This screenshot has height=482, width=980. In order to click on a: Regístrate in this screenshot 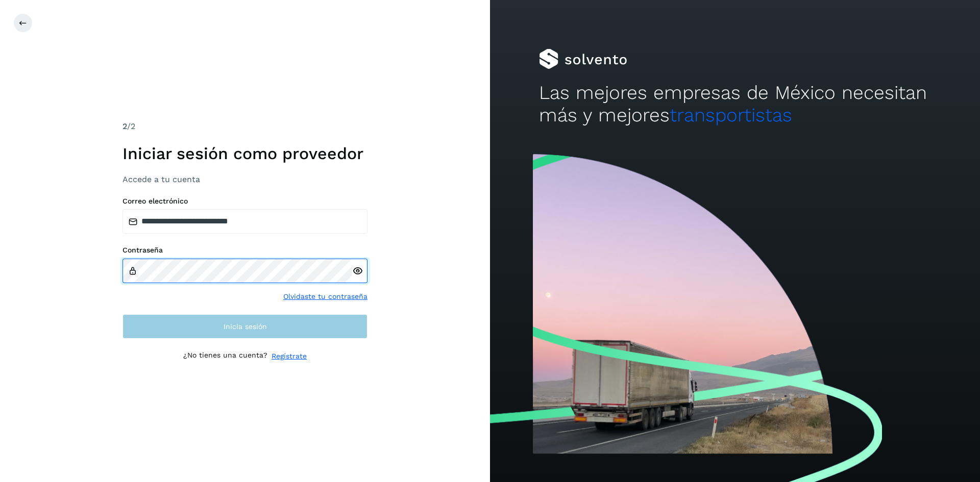, I will do `click(289, 356)`.